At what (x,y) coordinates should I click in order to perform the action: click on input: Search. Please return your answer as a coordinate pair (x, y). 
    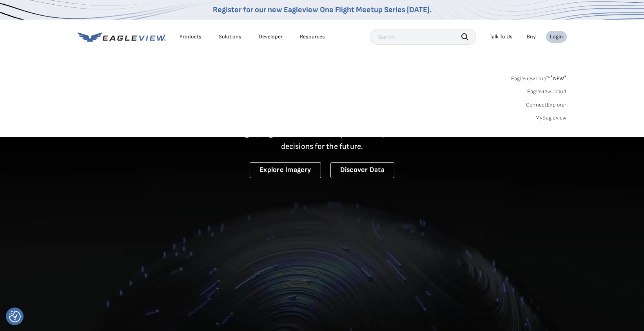
    Looking at the image, I should click on (423, 37).